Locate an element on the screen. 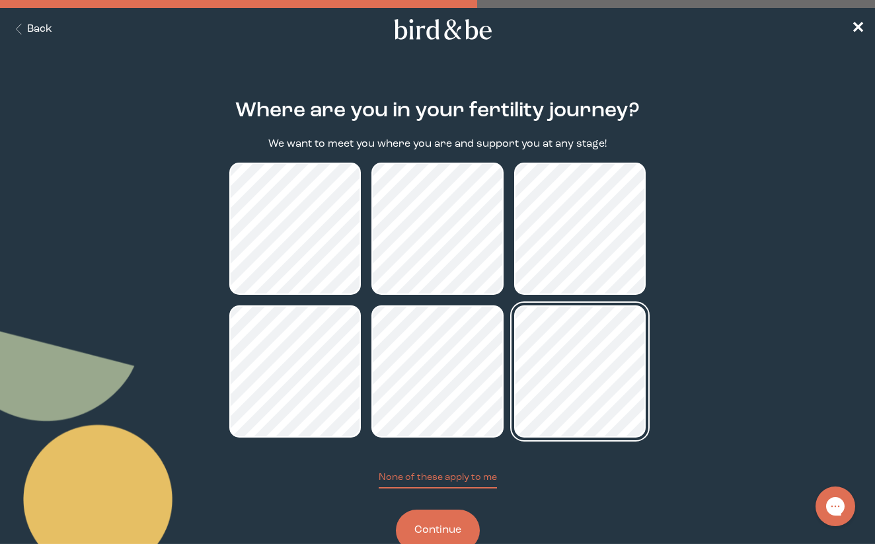  button: Back Button is located at coordinates (31, 29).